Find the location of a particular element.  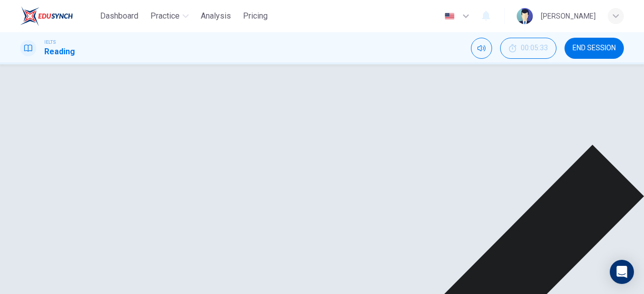

button: Analysis is located at coordinates (215, 16).